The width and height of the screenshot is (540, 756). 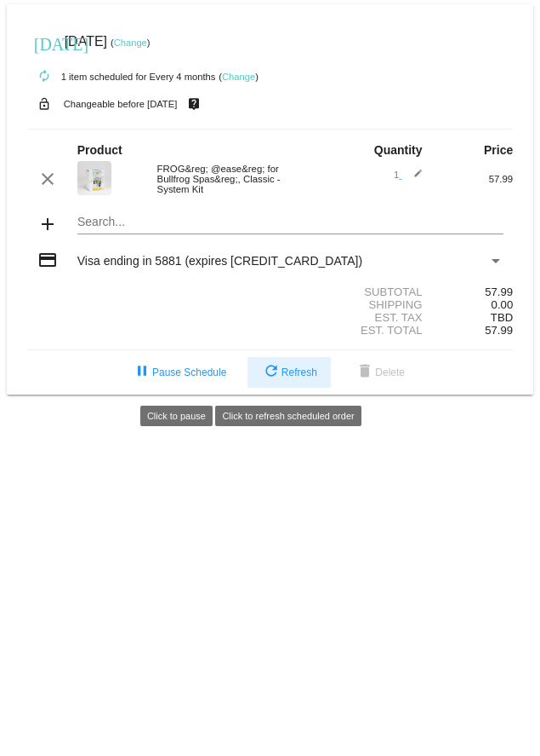 I want to click on div: Est. Tax, so click(x=351, y=317).